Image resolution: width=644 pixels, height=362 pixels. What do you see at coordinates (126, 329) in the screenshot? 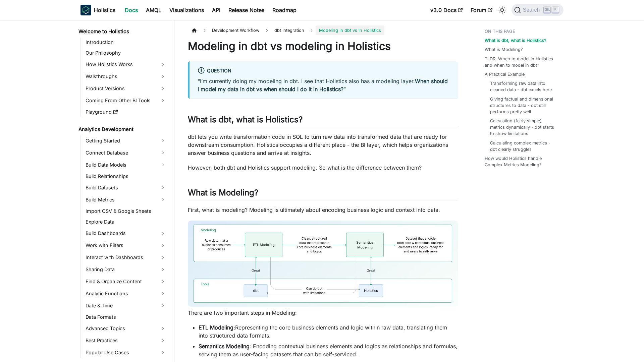
I see `a: Advanced Topics` at bounding box center [126, 329].